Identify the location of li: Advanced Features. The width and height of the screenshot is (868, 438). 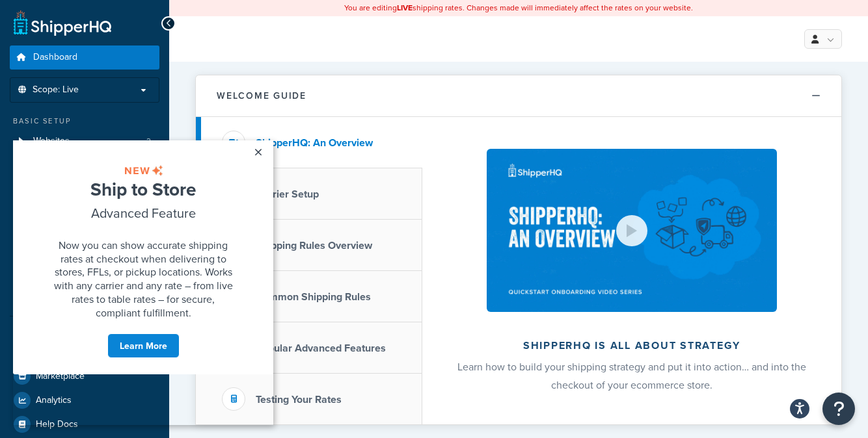
(85, 290).